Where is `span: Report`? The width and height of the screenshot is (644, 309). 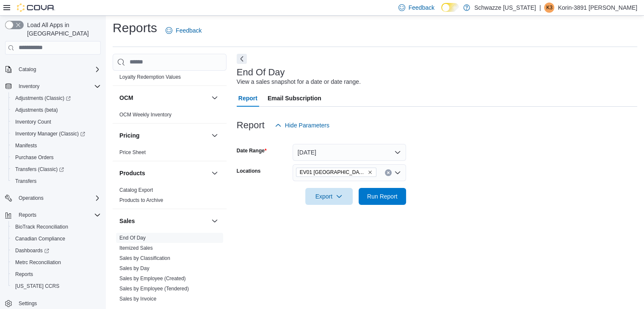
span: Report is located at coordinates (248, 98).